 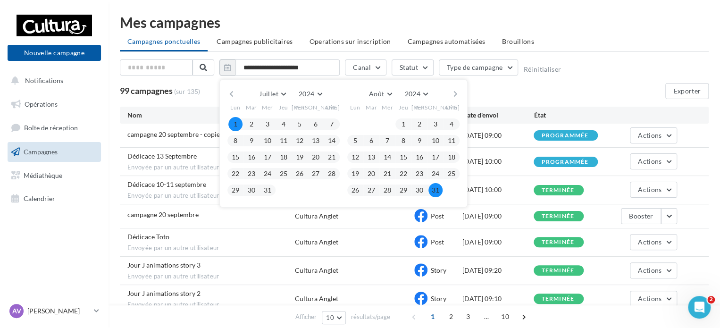 I want to click on button: Réinitialiser, so click(x=542, y=69).